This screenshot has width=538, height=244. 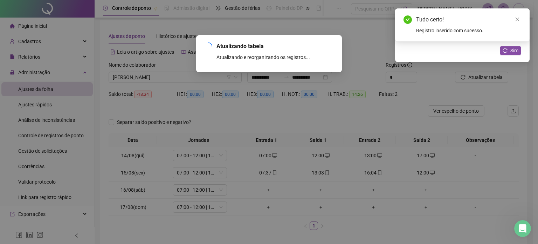 What do you see at coordinates (275, 57) in the screenshot?
I see `div: Atualizando e reorganizando os registros...` at bounding box center [275, 57].